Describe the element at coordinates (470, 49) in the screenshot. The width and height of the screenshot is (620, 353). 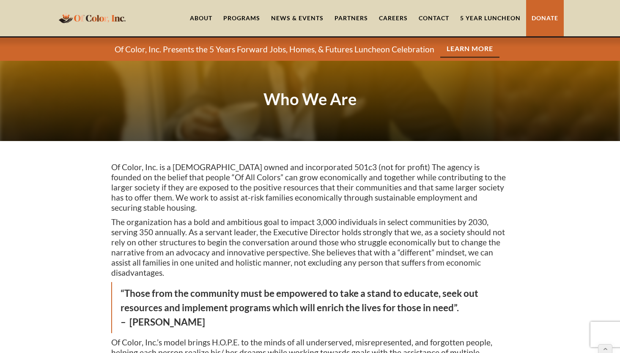
I see `a: Learn More` at that location.